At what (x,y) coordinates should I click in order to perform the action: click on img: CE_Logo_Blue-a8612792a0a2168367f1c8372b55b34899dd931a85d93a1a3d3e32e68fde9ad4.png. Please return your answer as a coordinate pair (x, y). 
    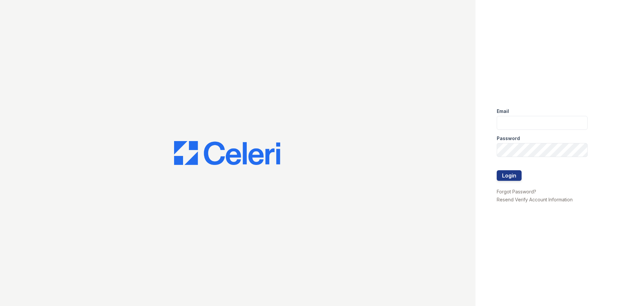
    Looking at the image, I should click on (227, 153).